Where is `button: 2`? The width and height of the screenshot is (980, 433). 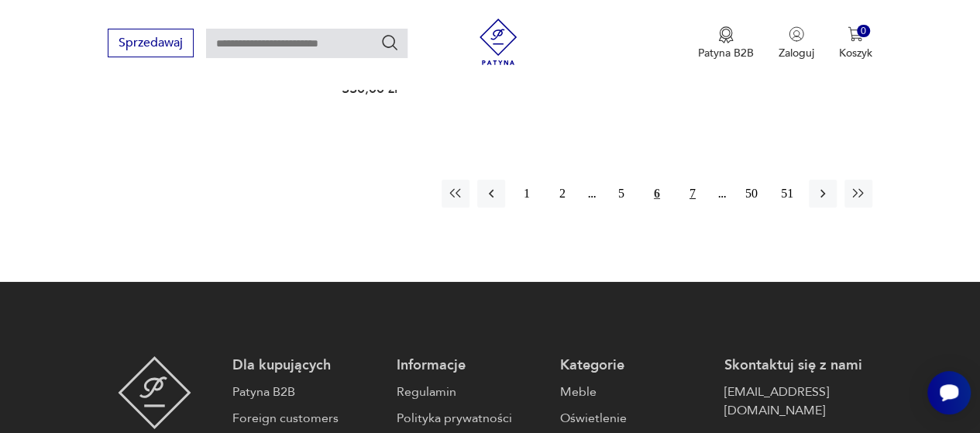
button: 2 is located at coordinates (563, 194).